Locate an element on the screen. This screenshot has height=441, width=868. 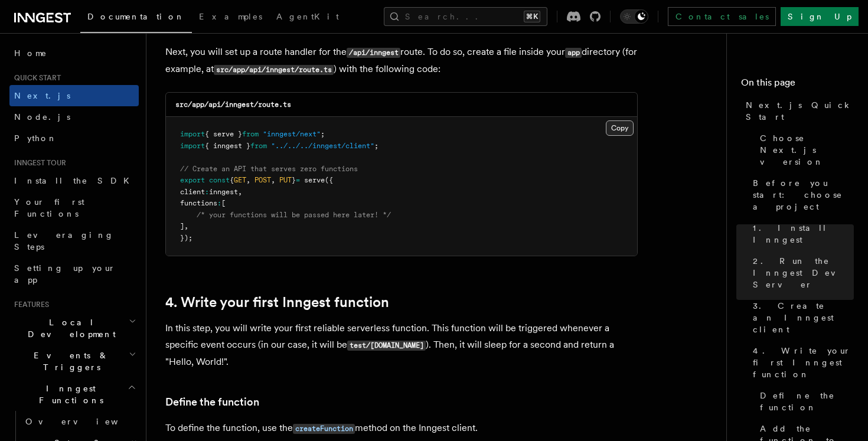
button: Inngest Functions is located at coordinates (74, 394).